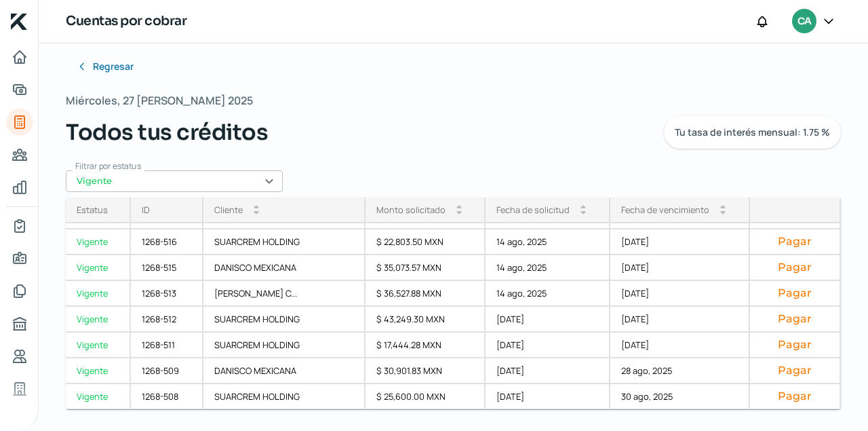 The height and width of the screenshot is (431, 868). What do you see at coordinates (411, 210) in the screenshot?
I see `div: Monto solicitado` at bounding box center [411, 210].